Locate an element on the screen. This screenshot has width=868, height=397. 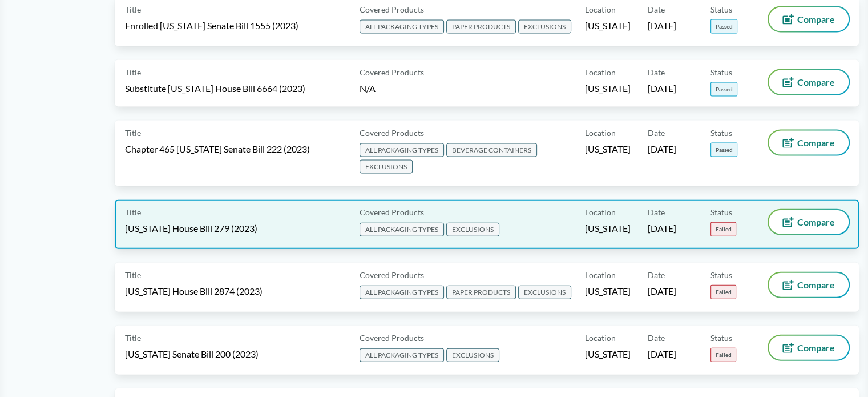
span: BEVERAGE CONTAINERS is located at coordinates (492, 150).